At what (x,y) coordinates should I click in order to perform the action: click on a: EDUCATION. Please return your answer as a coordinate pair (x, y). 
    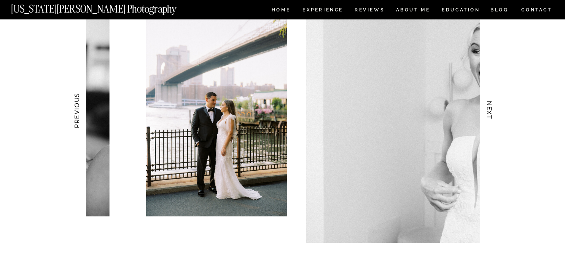
    Looking at the image, I should click on (461, 11).